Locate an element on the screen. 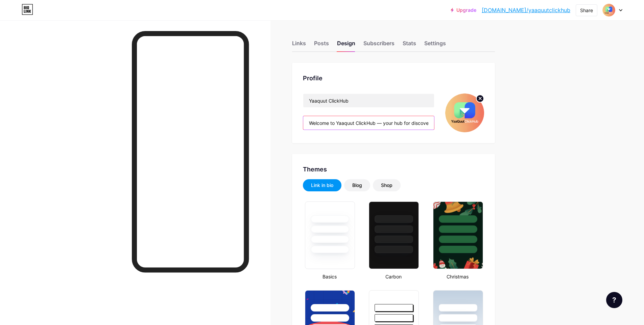  div: Basics is located at coordinates (329, 276).